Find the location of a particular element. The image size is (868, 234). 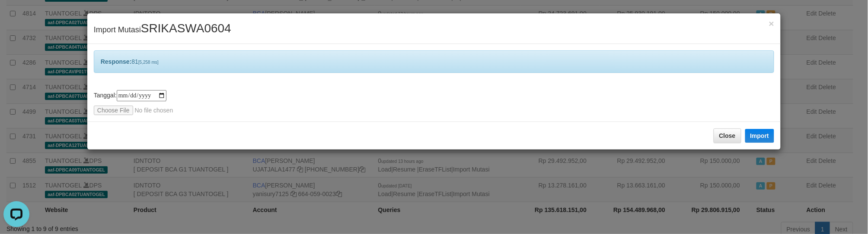

span: [5,258 ms] is located at coordinates (148, 62).